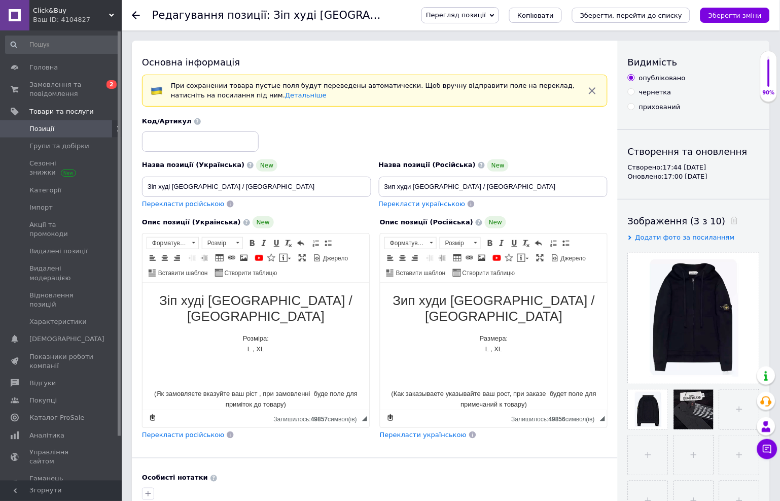 The height and width of the screenshot is (501, 780). What do you see at coordinates (735, 15) in the screenshot?
I see `button: Зберегти зміни` at bounding box center [735, 15].